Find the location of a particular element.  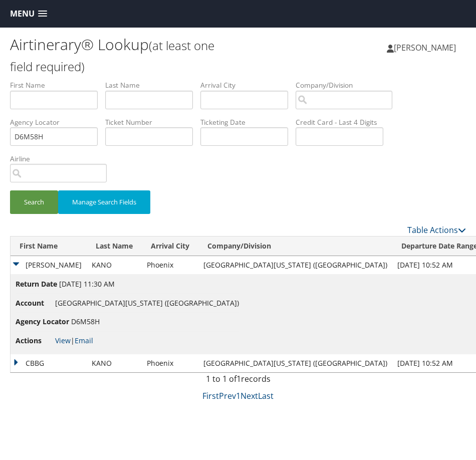

a: View is located at coordinates (63, 340).